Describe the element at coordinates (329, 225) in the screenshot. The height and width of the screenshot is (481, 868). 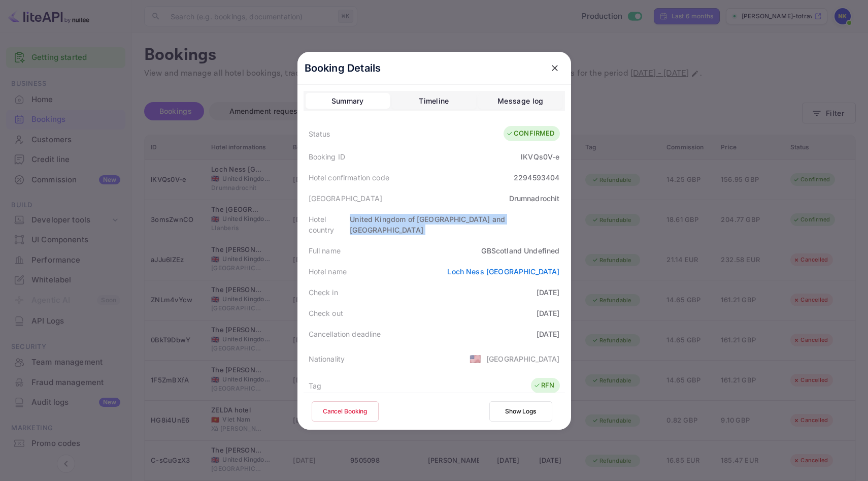
I see `div: Hotel country` at that location.